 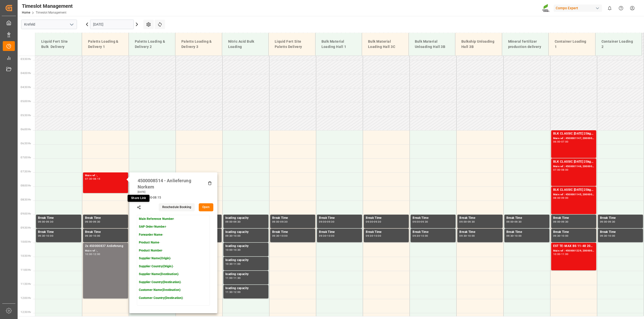 I want to click on span: 04:30 Hr, so click(x=26, y=87).